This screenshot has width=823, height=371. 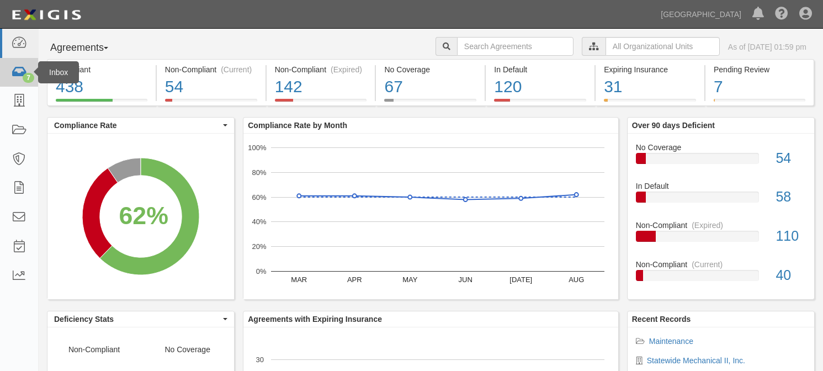 What do you see at coordinates (696, 361) in the screenshot?
I see `a: Statewide Mechanical II, Inc.` at bounding box center [696, 361].